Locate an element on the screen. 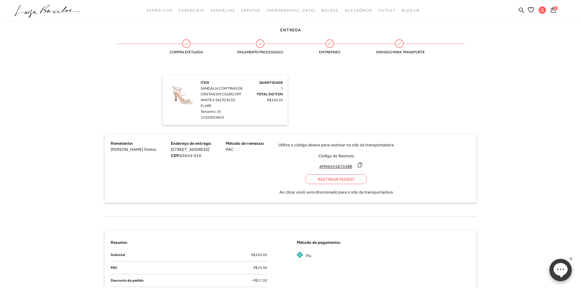 This screenshot has height=288, width=581. span: Item is located at coordinates (205, 83).